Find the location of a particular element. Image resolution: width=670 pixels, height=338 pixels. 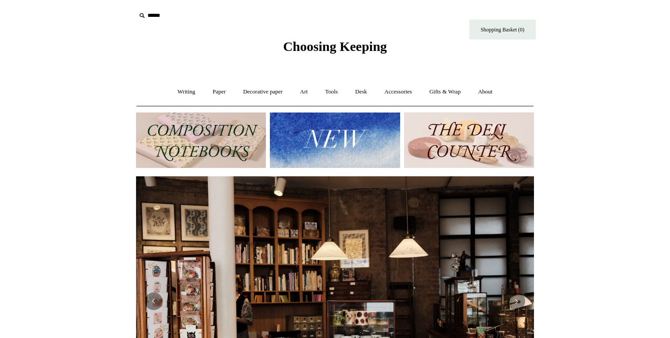

a: Art is located at coordinates (304, 92).